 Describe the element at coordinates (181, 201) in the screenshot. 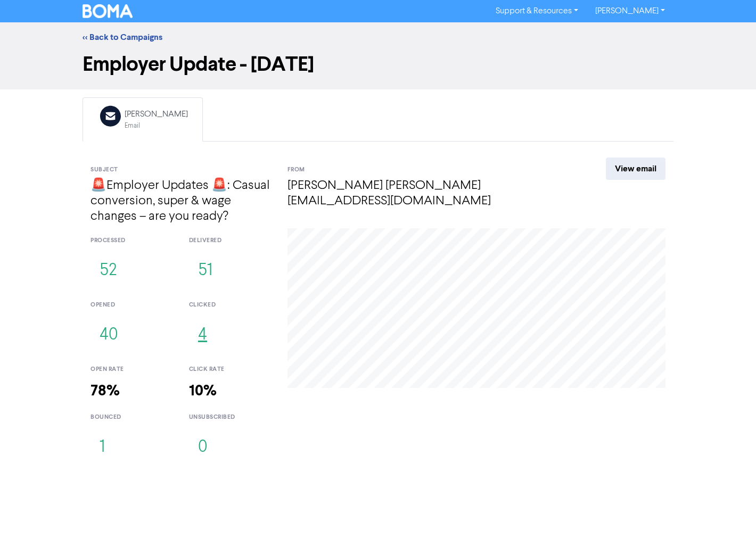

I see `h4: 🚨Employer Updates 🚨: Casual conversion, super & wage changes – are you ready?` at that location.